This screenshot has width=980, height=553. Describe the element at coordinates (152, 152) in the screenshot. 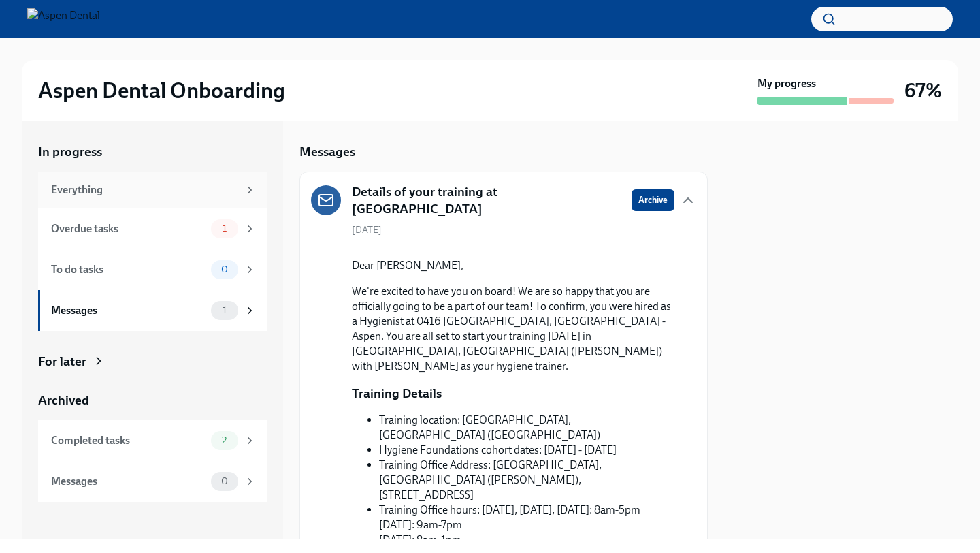

I see `a: In progress` at that location.